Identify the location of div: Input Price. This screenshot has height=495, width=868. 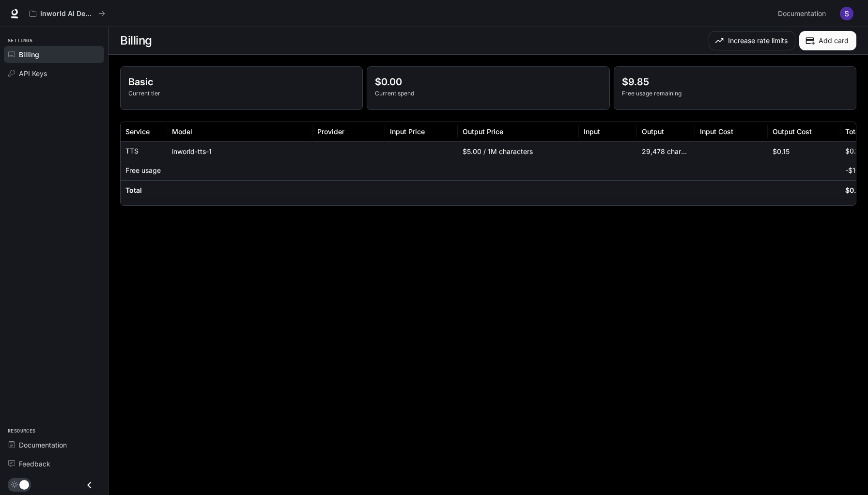
(408, 131).